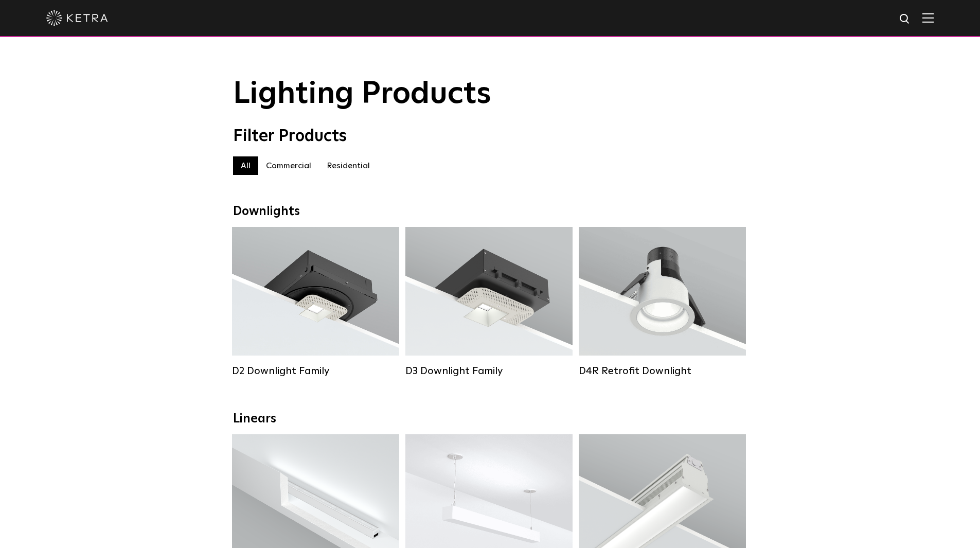 Image resolution: width=980 pixels, height=548 pixels. I want to click on label: Commercial, so click(289, 166).